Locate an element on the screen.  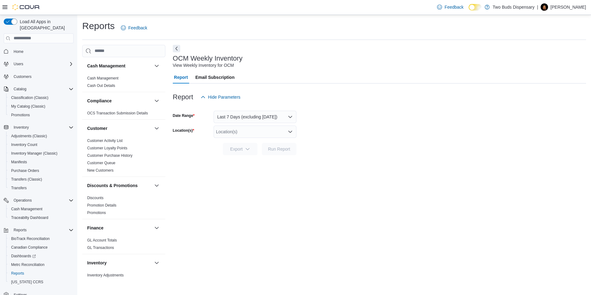
a: Canadian Compliance is located at coordinates (29, 247).